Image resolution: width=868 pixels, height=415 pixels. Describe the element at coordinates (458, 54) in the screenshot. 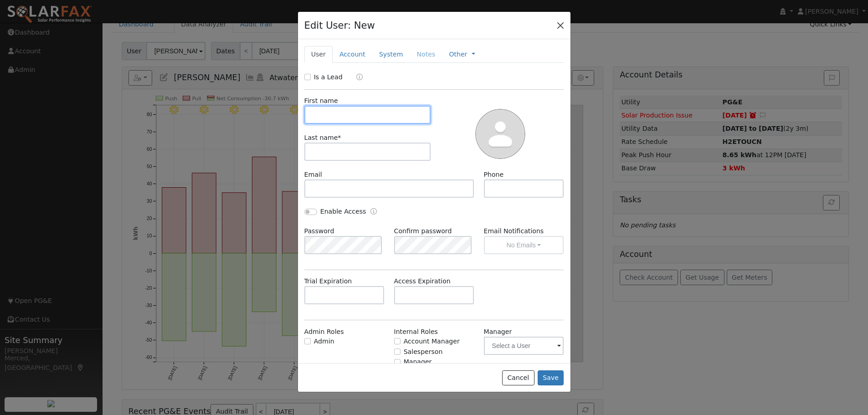

I see `a: Other` at that location.